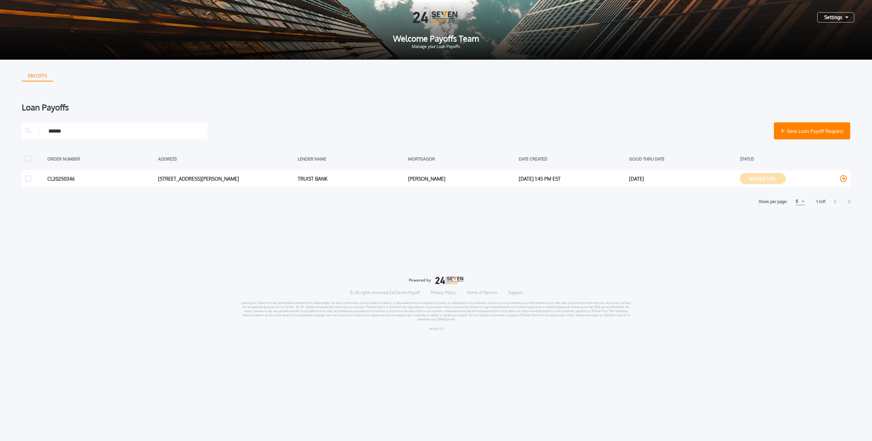  What do you see at coordinates (515, 293) in the screenshot?
I see `a: Support` at bounding box center [515, 293].